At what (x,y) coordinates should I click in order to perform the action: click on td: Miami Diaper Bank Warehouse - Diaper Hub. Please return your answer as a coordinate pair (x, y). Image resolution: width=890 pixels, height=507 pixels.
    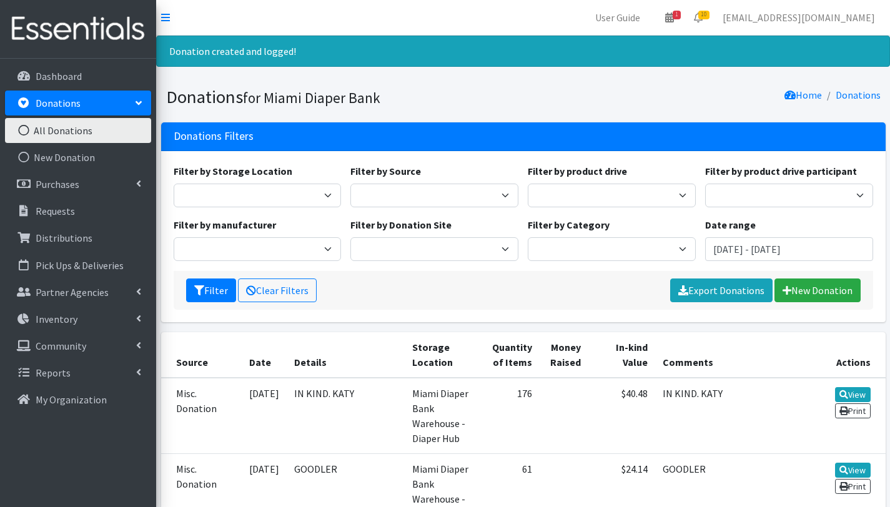
    Looking at the image, I should click on (443, 416).